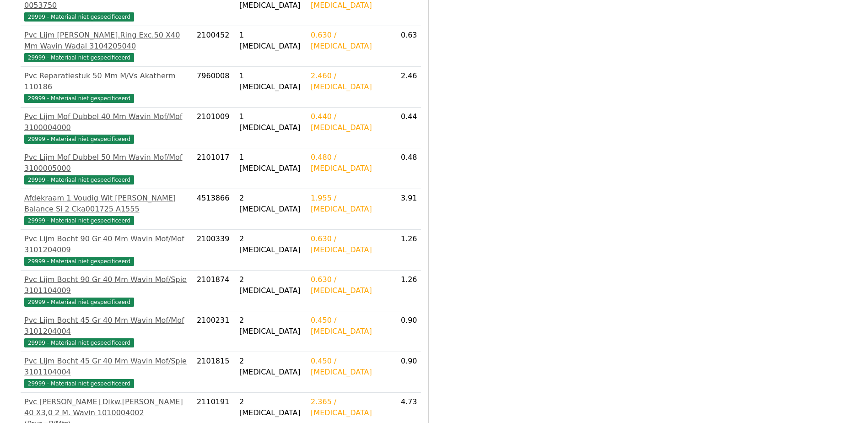 The width and height of the screenshot is (868, 423). What do you see at coordinates (402, 46) in the screenshot?
I see `td: 0.63` at bounding box center [402, 46].